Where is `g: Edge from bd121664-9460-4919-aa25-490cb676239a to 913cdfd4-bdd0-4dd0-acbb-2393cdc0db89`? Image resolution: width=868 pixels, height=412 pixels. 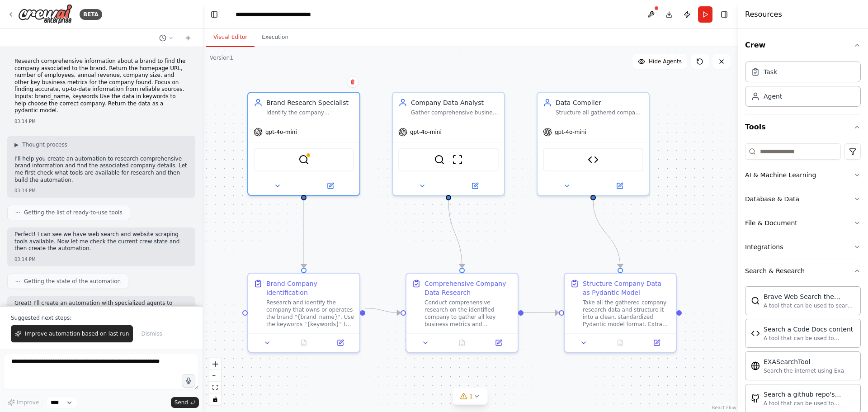 g: Edge from bd121664-9460-4919-aa25-490cb676239a to 913cdfd4-bdd0-4dd0-acbb-2393cdc0db89 is located at coordinates (607, 234).